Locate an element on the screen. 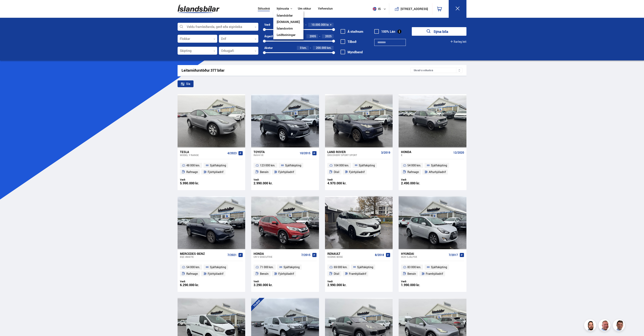 The width and height of the screenshot is (644, 336). span: 2005 is located at coordinates (313, 36).